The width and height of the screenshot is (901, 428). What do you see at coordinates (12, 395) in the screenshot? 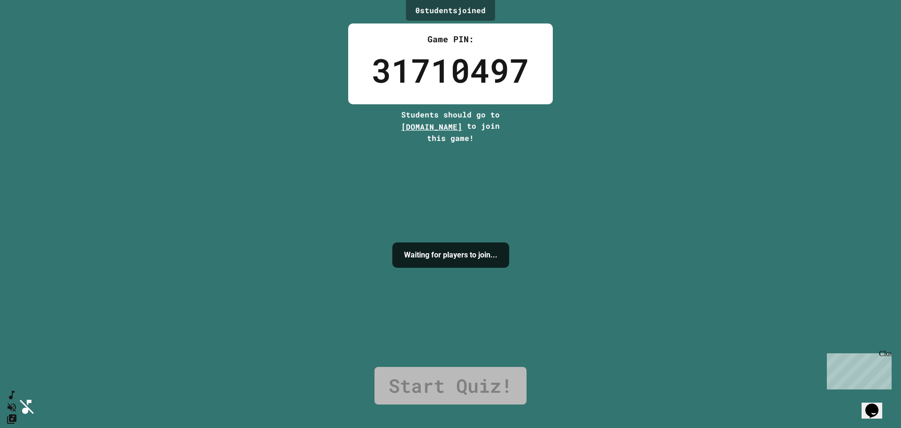
I see `button: SpeedDial basic example` at bounding box center [12, 395].